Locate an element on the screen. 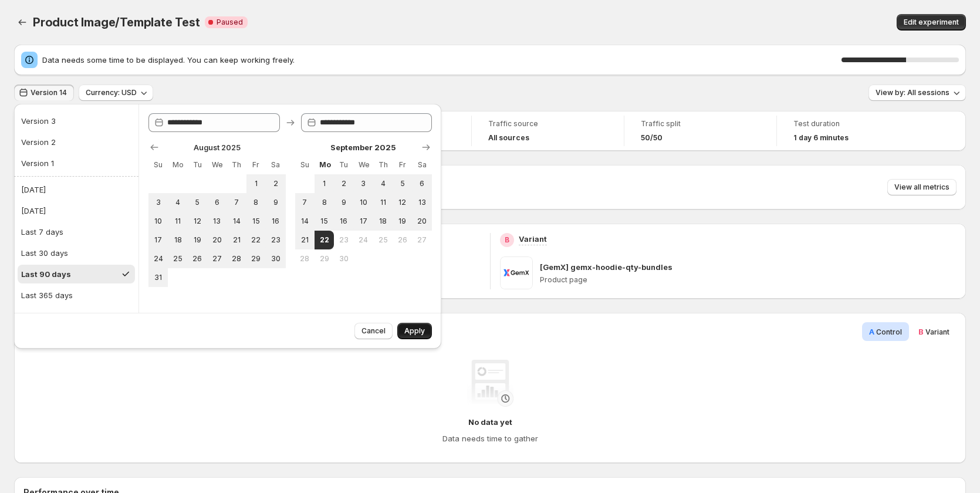 The height and width of the screenshot is (493, 980). button: Saturday September 13 2025 is located at coordinates (422, 203).